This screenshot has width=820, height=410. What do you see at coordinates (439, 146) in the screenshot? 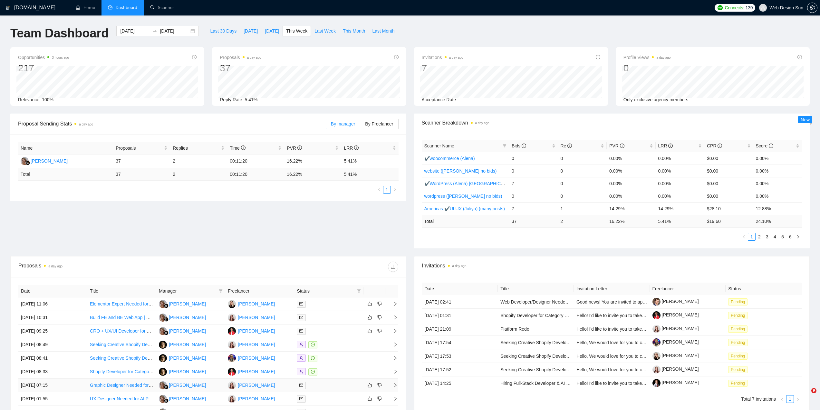
I see `span: Scanner Name` at bounding box center [439, 146].